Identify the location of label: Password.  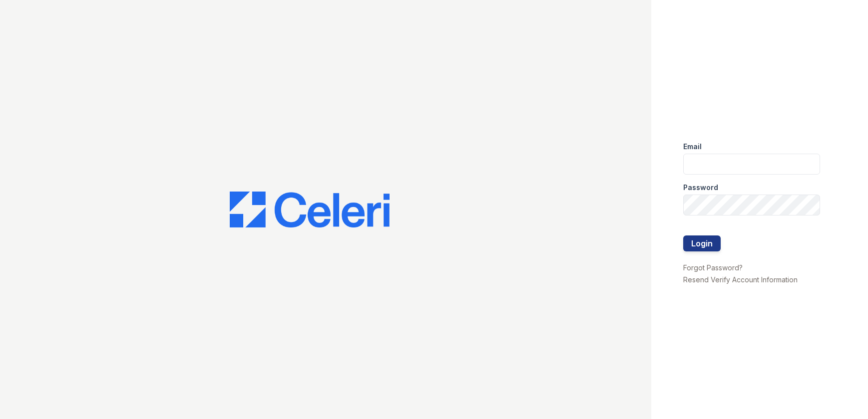
(701, 188).